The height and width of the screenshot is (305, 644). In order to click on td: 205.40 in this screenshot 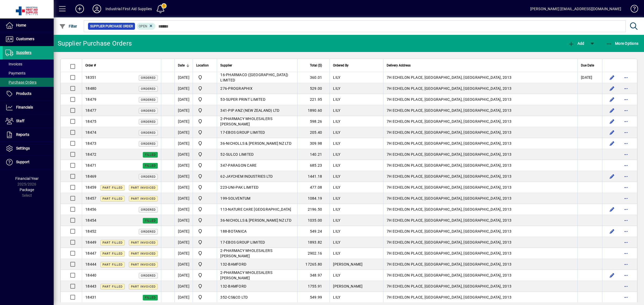, I will do `click(313, 132)`.